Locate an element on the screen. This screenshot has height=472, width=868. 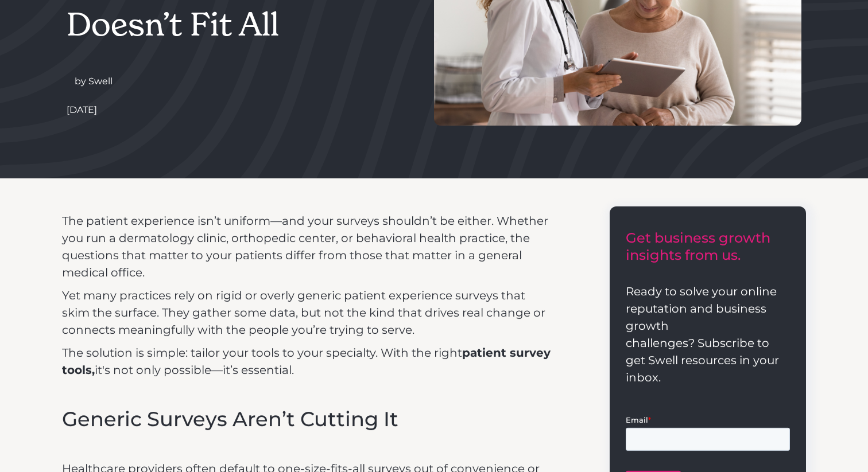
p: Ready to solve your online reputation and business growth challenges? Subscribe to get Swell reso... is located at coordinates (708, 334).